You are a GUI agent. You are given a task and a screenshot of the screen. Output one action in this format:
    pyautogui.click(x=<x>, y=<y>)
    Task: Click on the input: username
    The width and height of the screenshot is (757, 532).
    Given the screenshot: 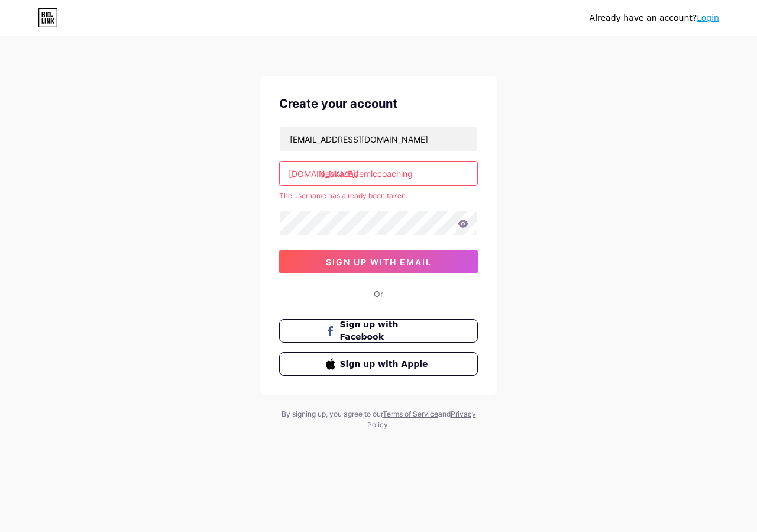 What is the action you would take?
    pyautogui.click(x=379, y=174)
    